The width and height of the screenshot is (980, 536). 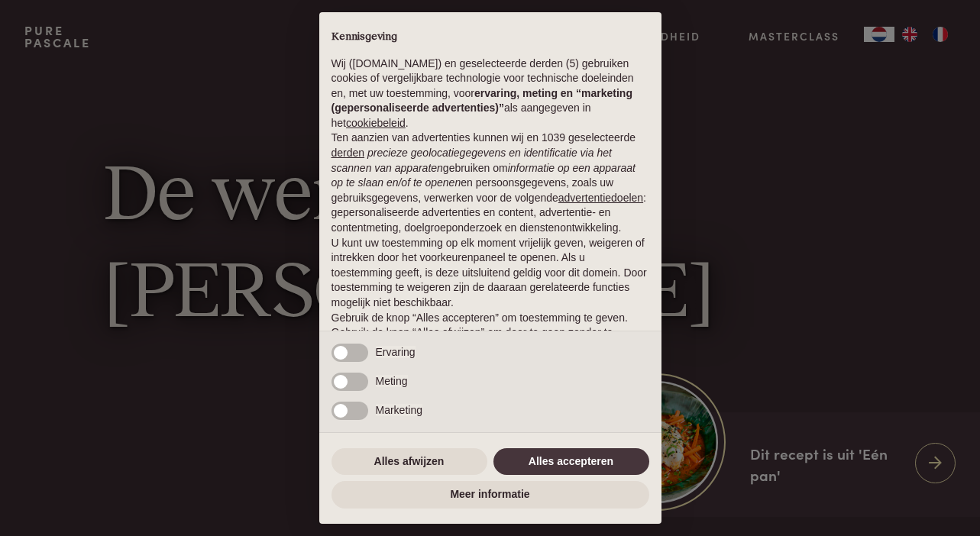 What do you see at coordinates (572, 462) in the screenshot?
I see `button: Alles accepteren` at bounding box center [572, 462].